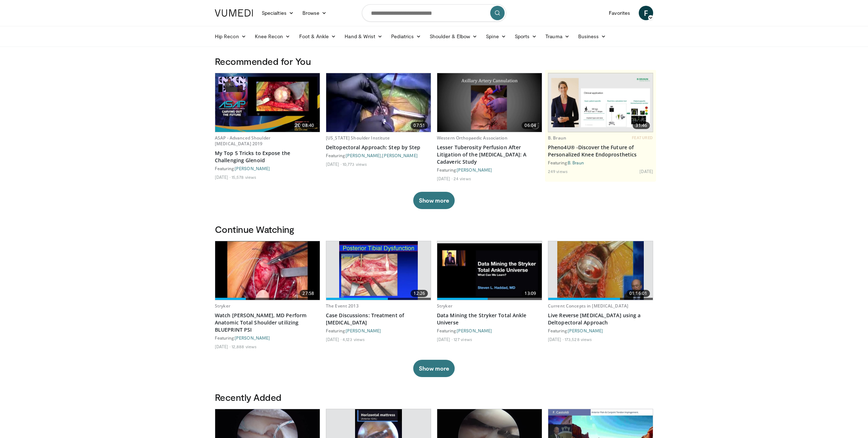 This screenshot has height=438, width=868. Describe the element at coordinates (489, 270) in the screenshot. I see `a: 13:09` at that location.